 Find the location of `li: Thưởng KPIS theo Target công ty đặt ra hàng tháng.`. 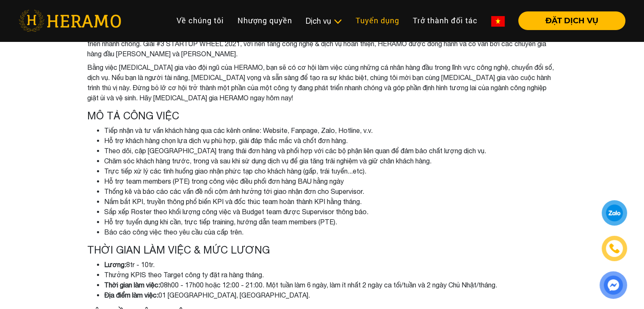

li: Thưởng KPIS theo Target công ty đặt ra hàng tháng. is located at coordinates (330, 275).